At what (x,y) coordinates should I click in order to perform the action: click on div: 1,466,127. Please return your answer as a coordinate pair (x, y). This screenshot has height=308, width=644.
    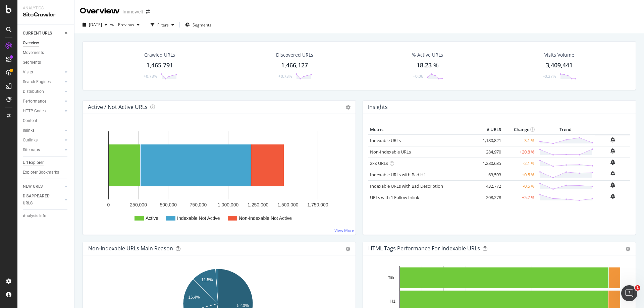
    Looking at the image, I should click on (294, 65).